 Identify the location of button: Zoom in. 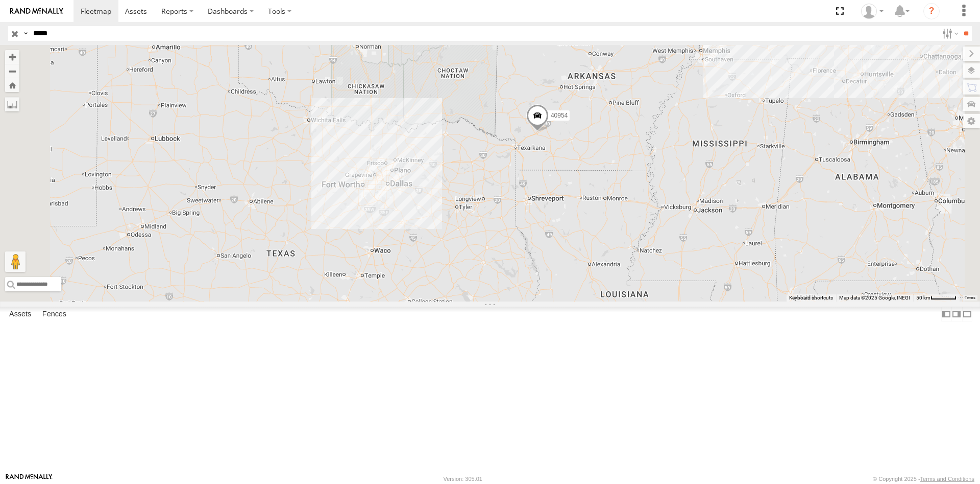
(12, 57).